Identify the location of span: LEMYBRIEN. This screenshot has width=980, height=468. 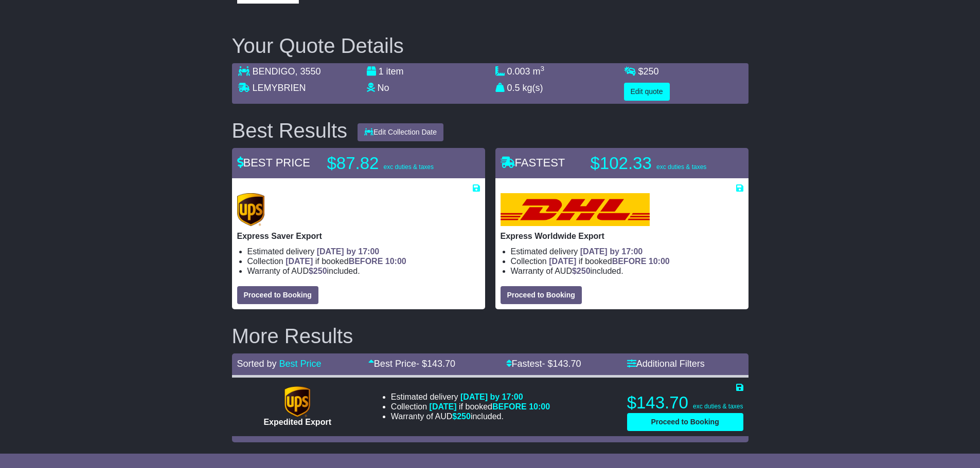
(279, 88).